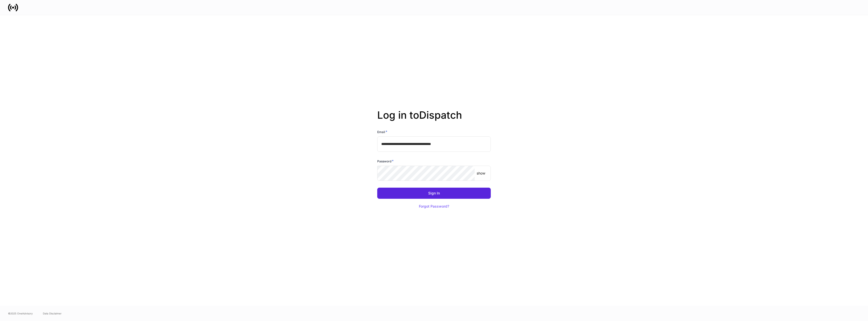 The width and height of the screenshot is (868, 321). Describe the element at coordinates (481, 174) in the screenshot. I see `p: show` at that location.